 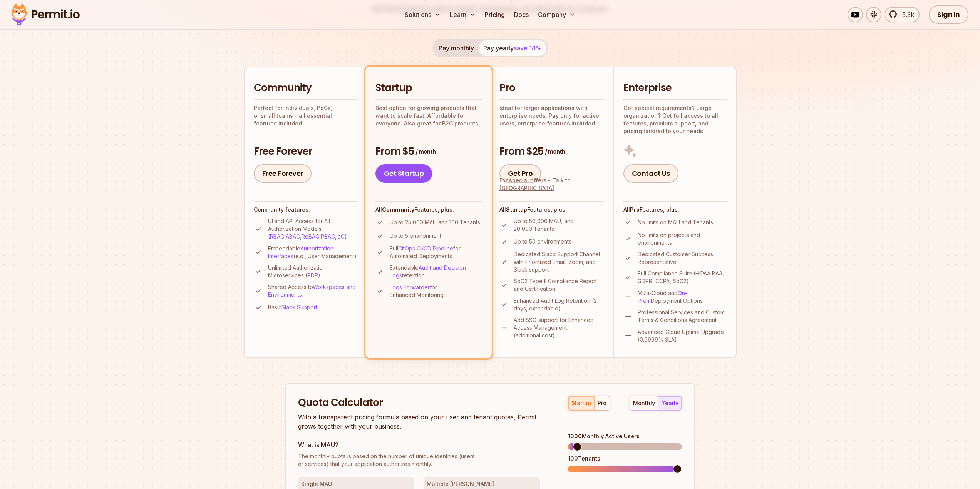 What do you see at coordinates (456, 48) in the screenshot?
I see `button: Pay monthly` at bounding box center [456, 48].